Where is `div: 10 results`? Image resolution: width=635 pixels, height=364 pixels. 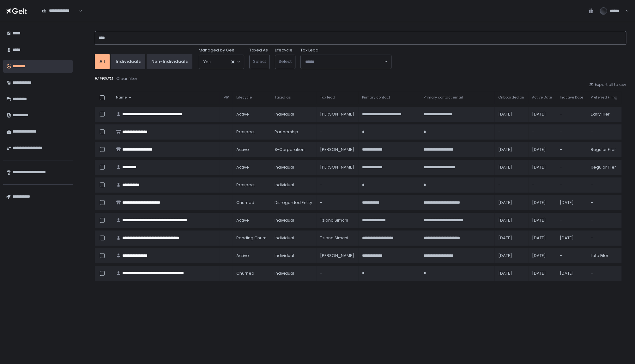 div: 10 results is located at coordinates (360, 79).